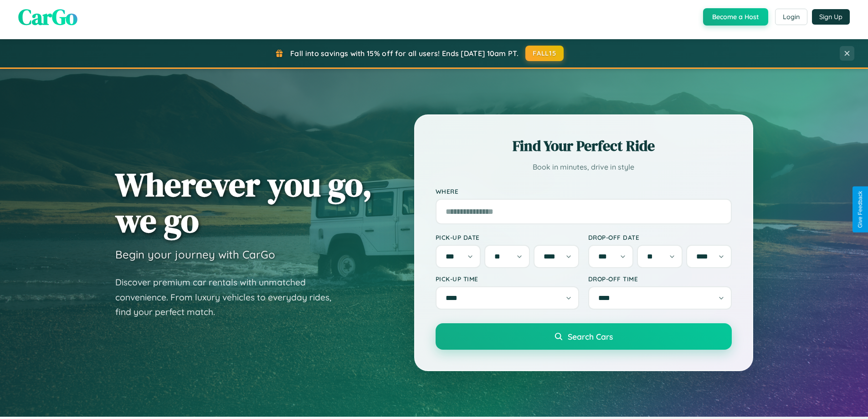 Image resolution: width=868 pixels, height=419 pixels. What do you see at coordinates (583, 191) in the screenshot?
I see `label: Where` at bounding box center [583, 191].